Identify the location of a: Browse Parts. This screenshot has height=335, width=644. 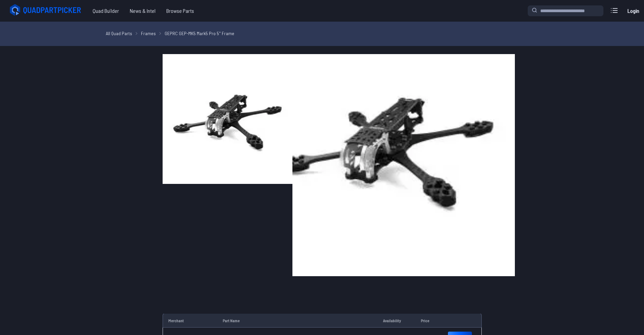
(180, 11).